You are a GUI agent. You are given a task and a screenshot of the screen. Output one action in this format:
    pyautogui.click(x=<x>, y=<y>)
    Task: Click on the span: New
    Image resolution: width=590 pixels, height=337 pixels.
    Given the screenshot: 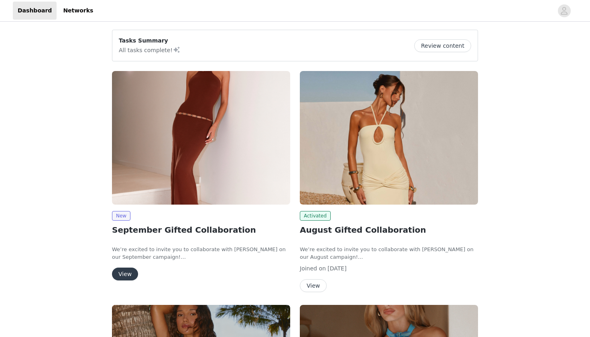 What is the action you would take?
    pyautogui.click(x=121, y=216)
    